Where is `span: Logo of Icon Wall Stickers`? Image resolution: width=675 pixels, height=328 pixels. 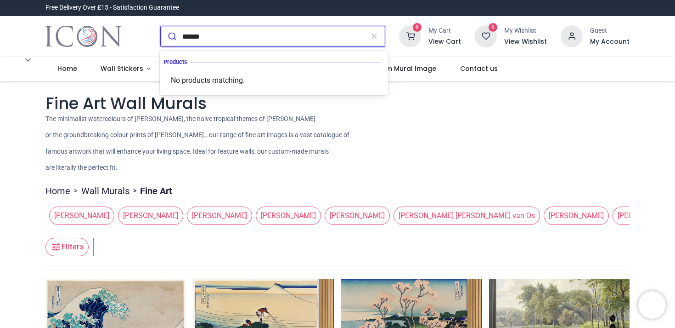 span: Logo of Icon Wall Stickers is located at coordinates (83, 36).